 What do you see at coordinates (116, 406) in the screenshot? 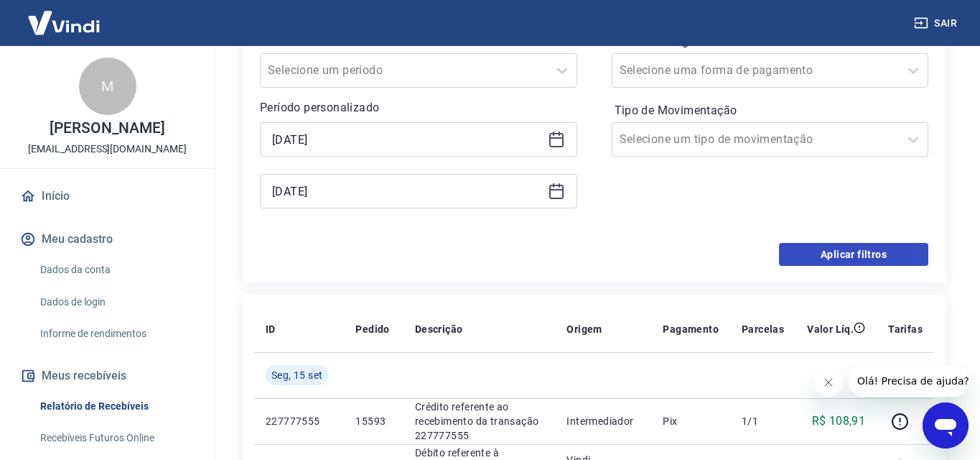
I see `a: Relatório de Recebíveis` at bounding box center [116, 406].